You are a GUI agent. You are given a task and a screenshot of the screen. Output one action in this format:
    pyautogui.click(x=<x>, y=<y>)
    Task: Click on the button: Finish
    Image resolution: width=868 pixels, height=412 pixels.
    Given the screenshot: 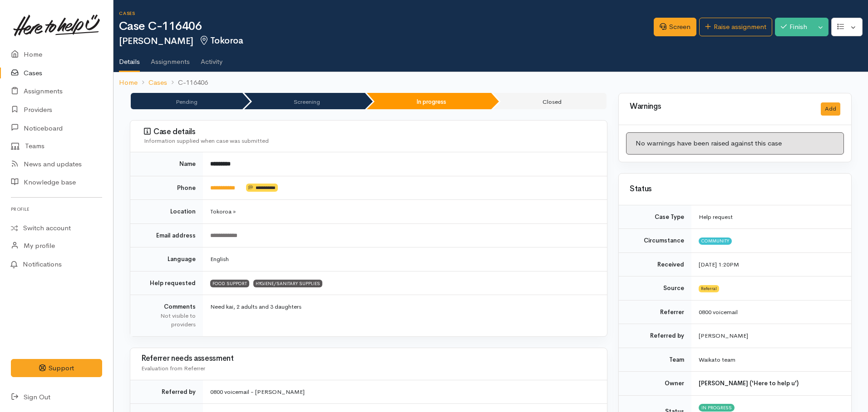 What is the action you would take?
    pyautogui.click(x=794, y=27)
    